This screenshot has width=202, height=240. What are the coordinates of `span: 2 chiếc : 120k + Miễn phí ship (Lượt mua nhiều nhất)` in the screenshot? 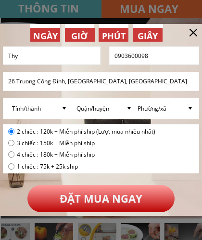 It's located at (86, 131).